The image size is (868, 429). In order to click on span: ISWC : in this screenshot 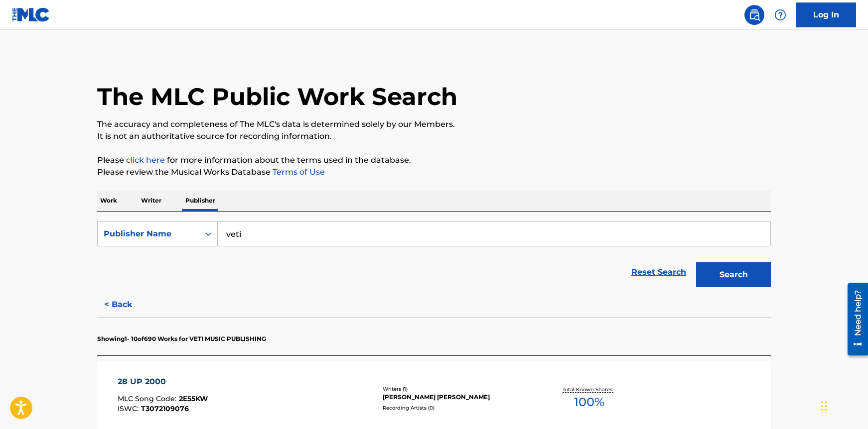, I will do `click(129, 409)`.